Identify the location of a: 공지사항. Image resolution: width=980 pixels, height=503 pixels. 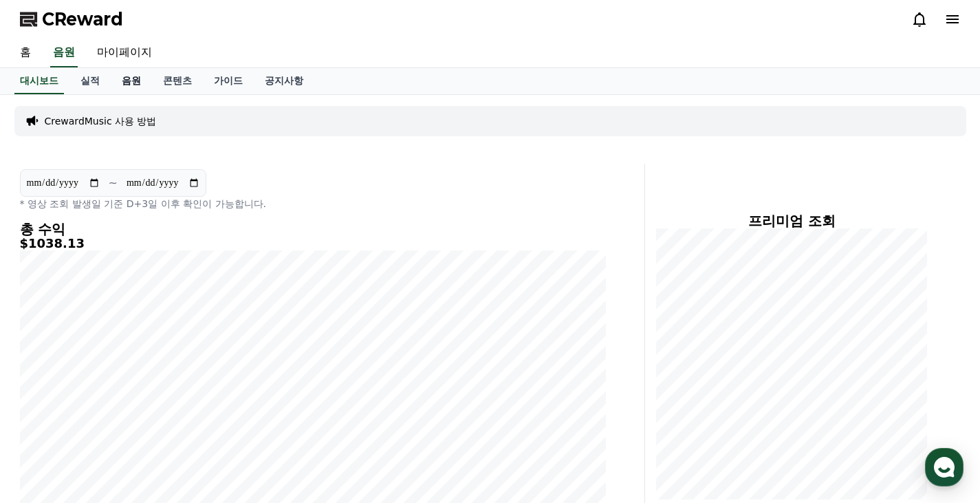
(284, 81).